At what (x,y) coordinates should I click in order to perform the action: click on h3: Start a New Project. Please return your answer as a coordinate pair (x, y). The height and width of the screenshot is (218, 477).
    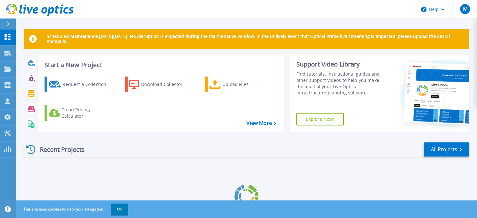
    Looking at the image, I should click on (160, 65).